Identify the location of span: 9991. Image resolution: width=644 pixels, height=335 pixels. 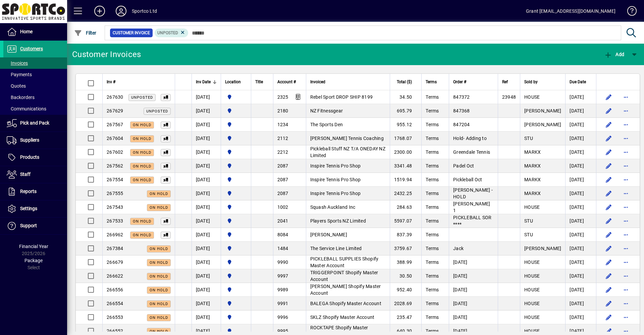
(283, 304).